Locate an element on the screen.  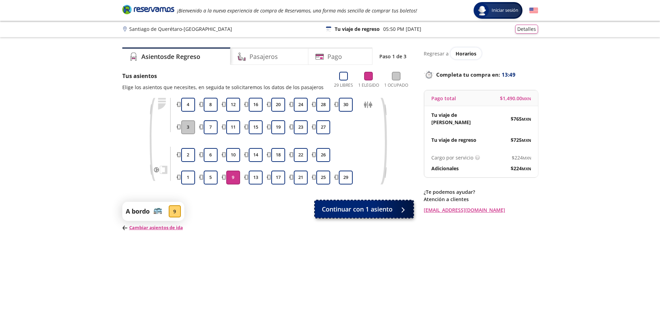
span: Iniciar sesión is located at coordinates (505, 10).